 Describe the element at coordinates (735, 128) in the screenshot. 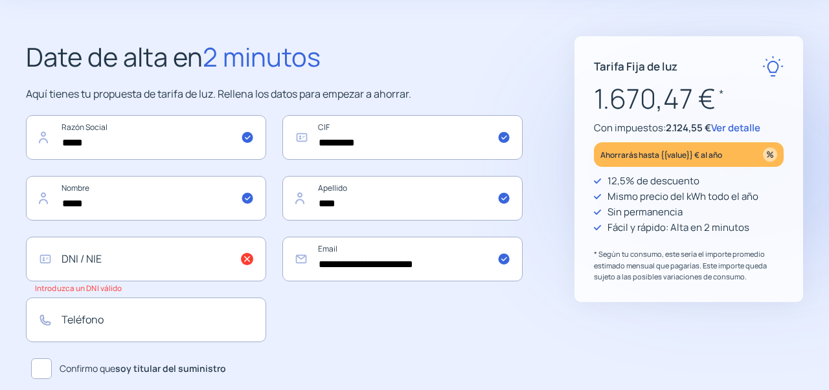

I see `span: Ver detalle` at that location.